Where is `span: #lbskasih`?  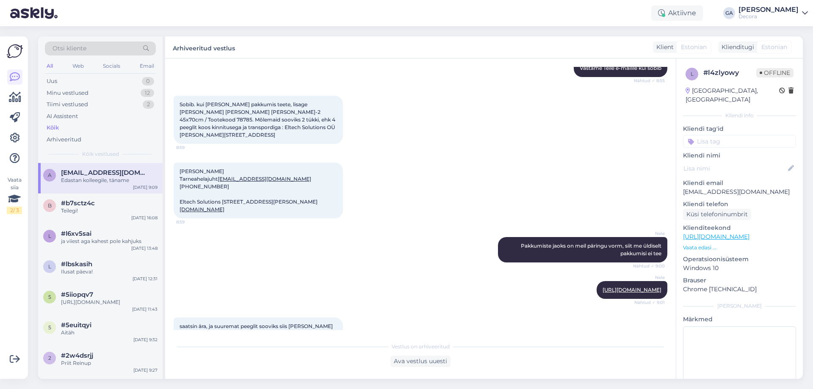 span: #lbskasih is located at coordinates (77, 264).